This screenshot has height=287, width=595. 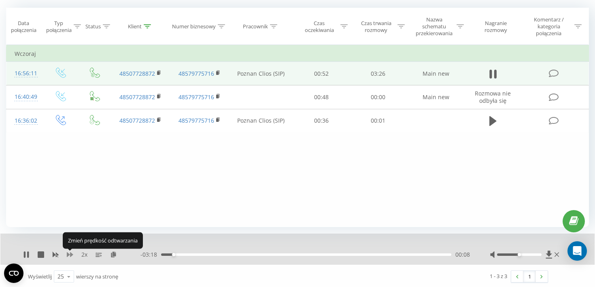 I want to click on a: 1, so click(x=530, y=277).